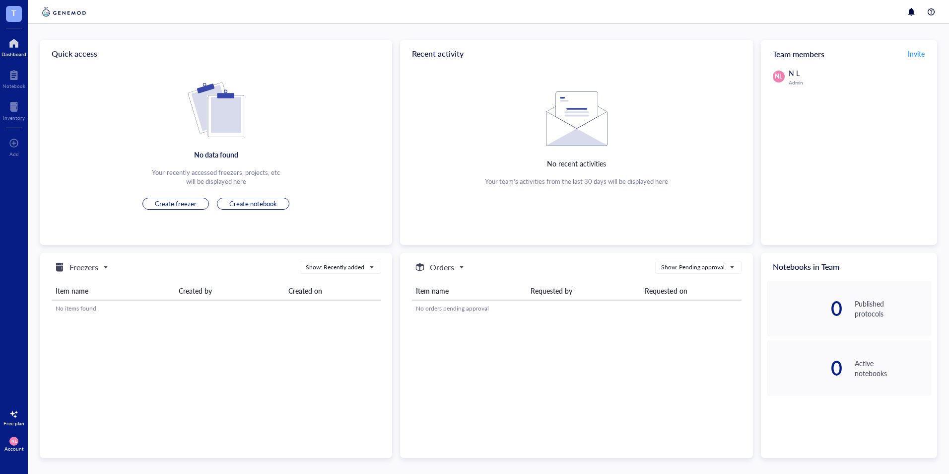 Image resolution: width=949 pixels, height=474 pixels. I want to click on div: No items found, so click(216, 308).